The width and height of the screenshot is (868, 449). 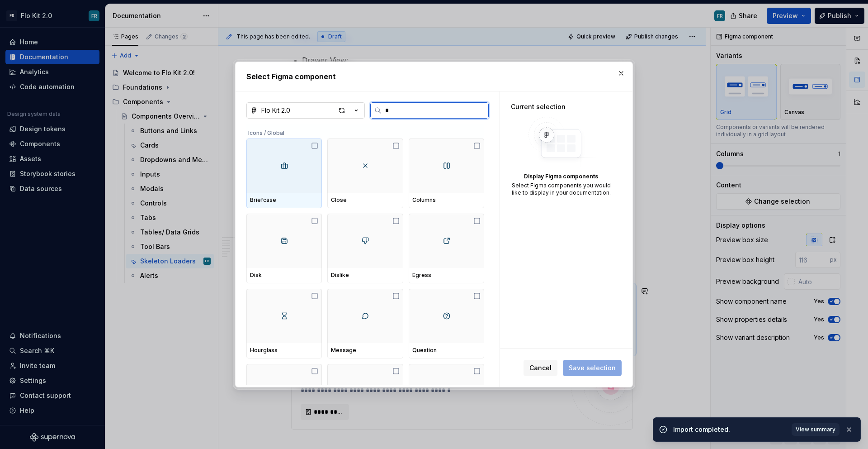 What do you see at coordinates (540, 368) in the screenshot?
I see `span: Cancel` at bounding box center [540, 368].